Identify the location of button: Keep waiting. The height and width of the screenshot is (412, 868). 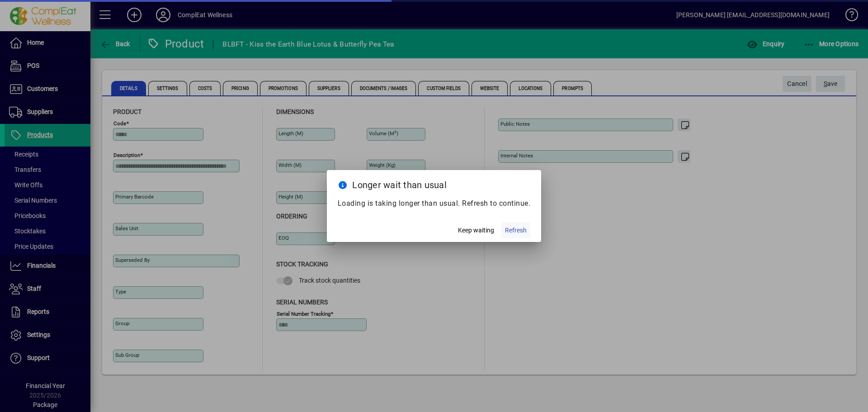
(476, 230).